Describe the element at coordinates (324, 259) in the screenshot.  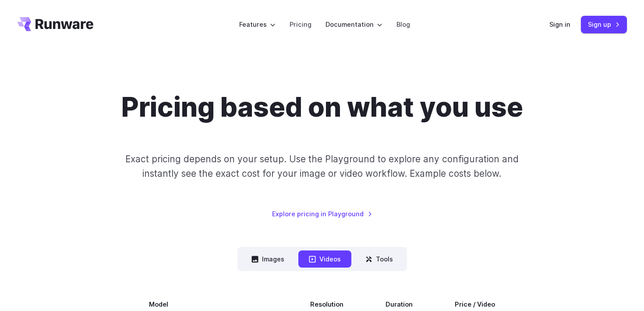
I see `button: Videos` at that location.